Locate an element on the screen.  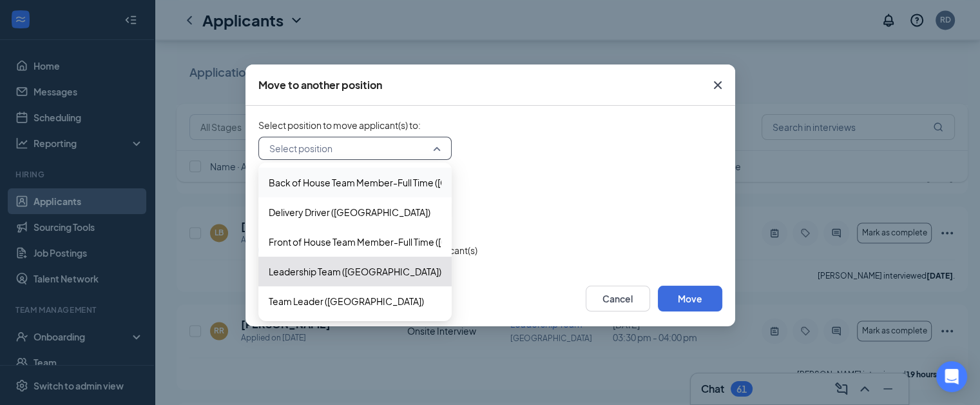
span: Select position to move applicant(s) to : is located at coordinates (490, 125).